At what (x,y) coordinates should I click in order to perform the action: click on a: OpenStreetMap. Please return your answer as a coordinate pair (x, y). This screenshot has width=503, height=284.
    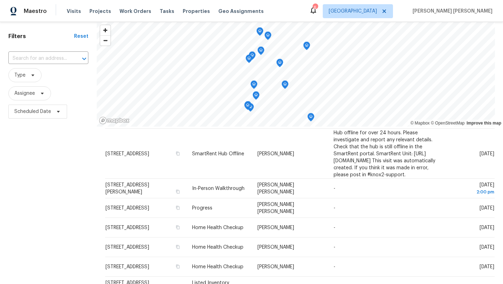
    Looking at the image, I should click on (447, 123).